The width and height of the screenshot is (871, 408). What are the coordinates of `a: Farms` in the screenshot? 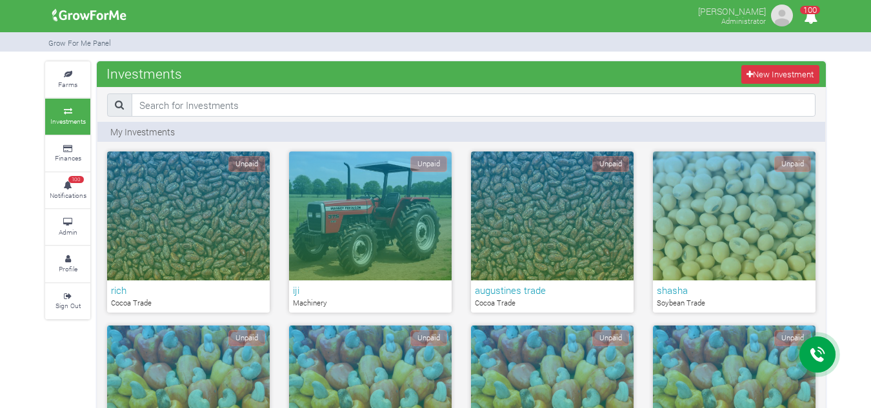 It's located at (68, 79).